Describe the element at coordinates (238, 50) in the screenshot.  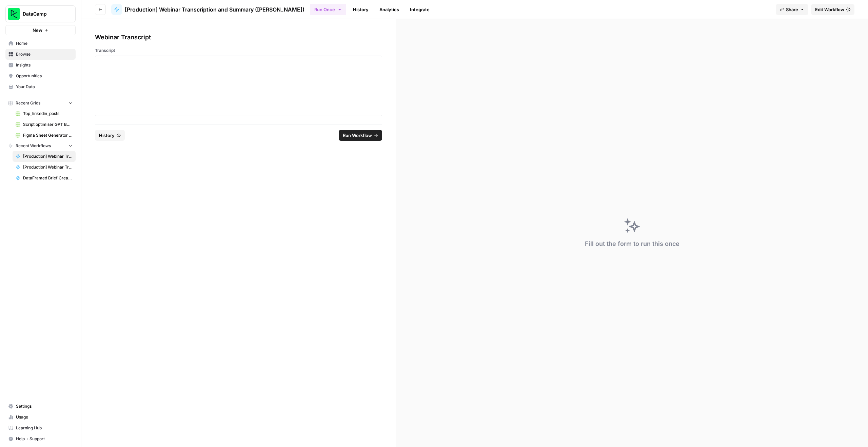
I see `label: Transcript` at that location.